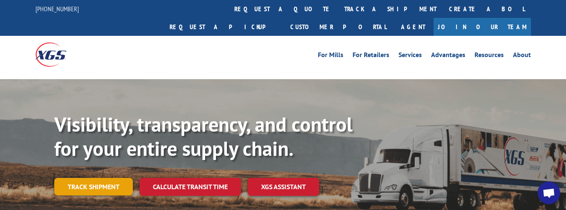  I want to click on a: Track shipment, so click(94, 187).